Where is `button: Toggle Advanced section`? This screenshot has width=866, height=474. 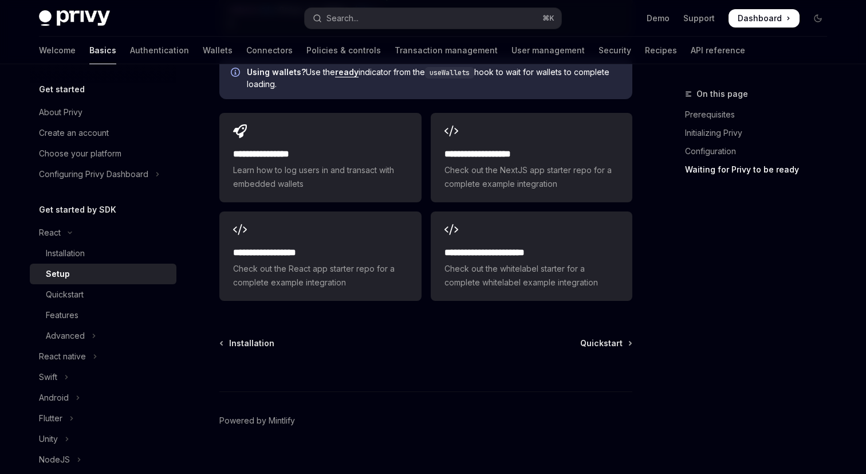 button: Toggle Advanced section is located at coordinates (103, 336).